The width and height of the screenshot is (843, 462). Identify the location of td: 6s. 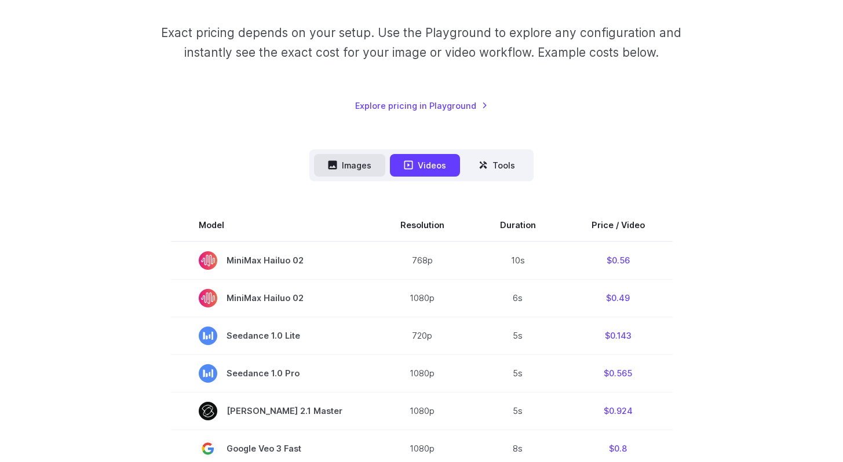
(518, 298).